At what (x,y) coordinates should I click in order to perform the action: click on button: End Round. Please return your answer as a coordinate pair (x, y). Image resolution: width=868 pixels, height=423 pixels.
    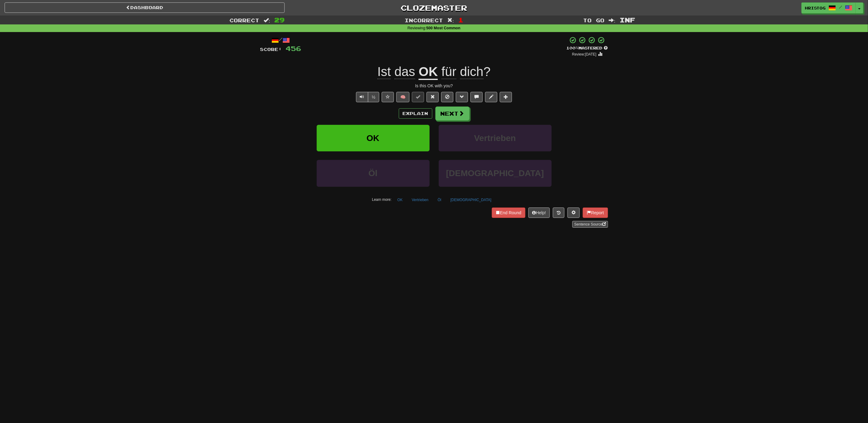
    Looking at the image, I should click on (508, 213).